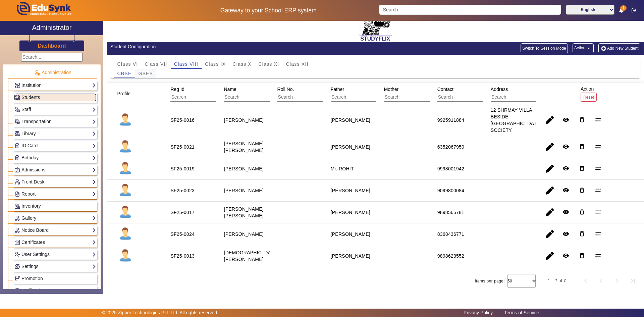 This screenshot has width=644, height=317. What do you see at coordinates (451, 169) in the screenshot?
I see `div: 9998001942` at bounding box center [451, 169].